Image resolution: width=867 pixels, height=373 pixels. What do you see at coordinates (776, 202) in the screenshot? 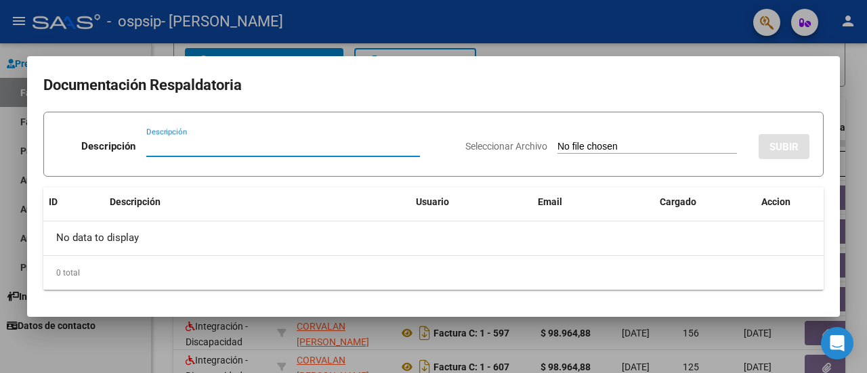
I see `span: Accion` at bounding box center [776, 202].